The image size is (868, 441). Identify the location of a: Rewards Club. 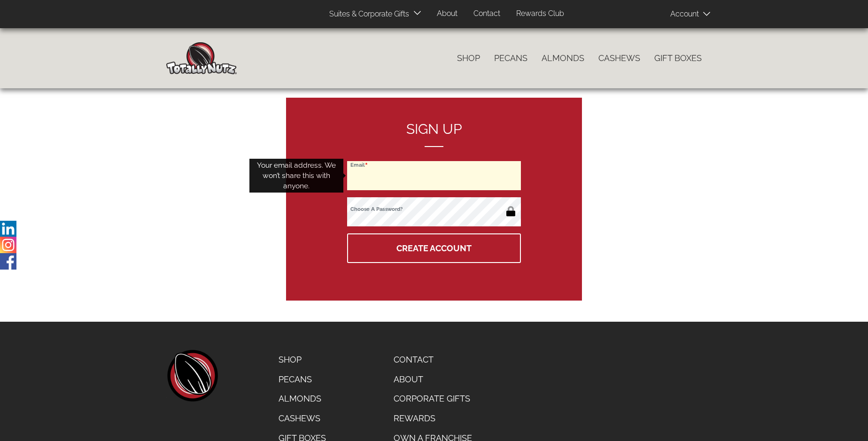
(540, 14).